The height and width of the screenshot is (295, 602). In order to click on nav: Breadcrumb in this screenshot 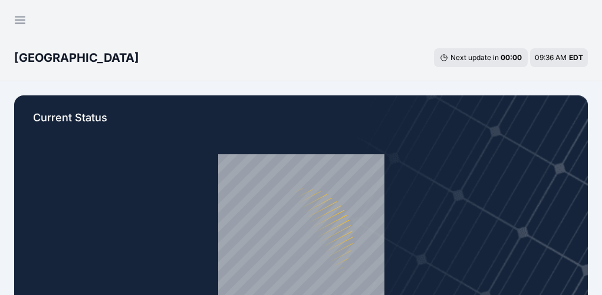, I will do `click(77, 58)`.